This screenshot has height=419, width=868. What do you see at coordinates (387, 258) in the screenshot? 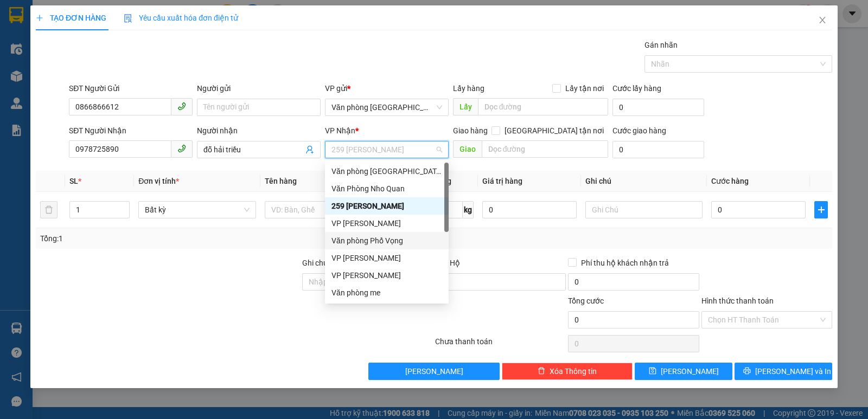
I see `div: VP Nguyễn Quốc Trị` at bounding box center [387, 258].